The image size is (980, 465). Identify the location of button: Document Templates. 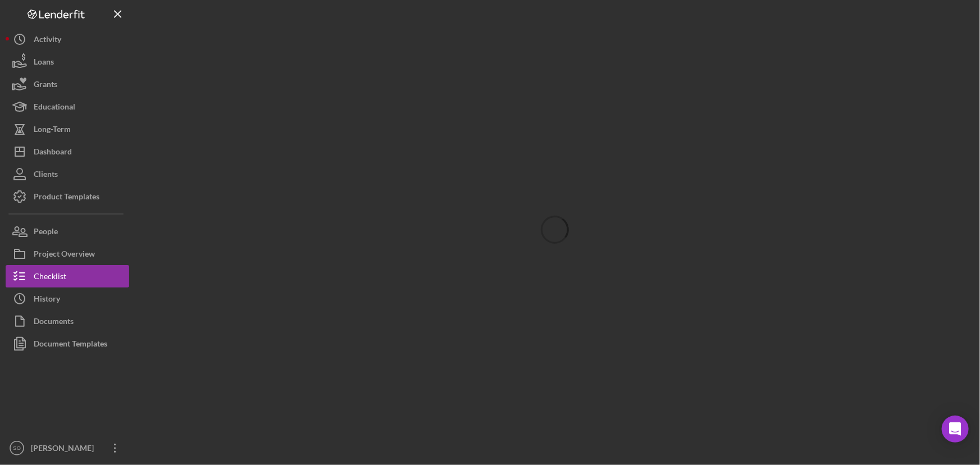
(68, 344).